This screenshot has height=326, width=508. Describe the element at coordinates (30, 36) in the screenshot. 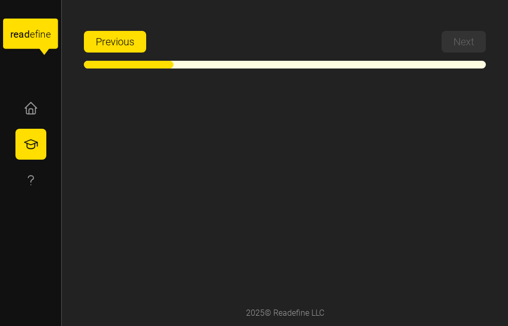

I see `a: readefine` at that location.